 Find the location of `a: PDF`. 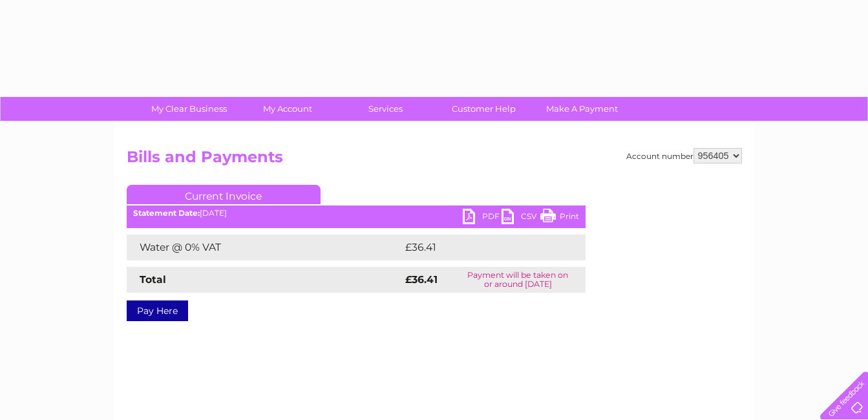

a: PDF is located at coordinates (483, 218).